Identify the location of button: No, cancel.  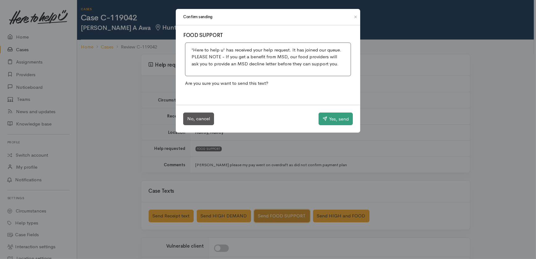
(199, 119).